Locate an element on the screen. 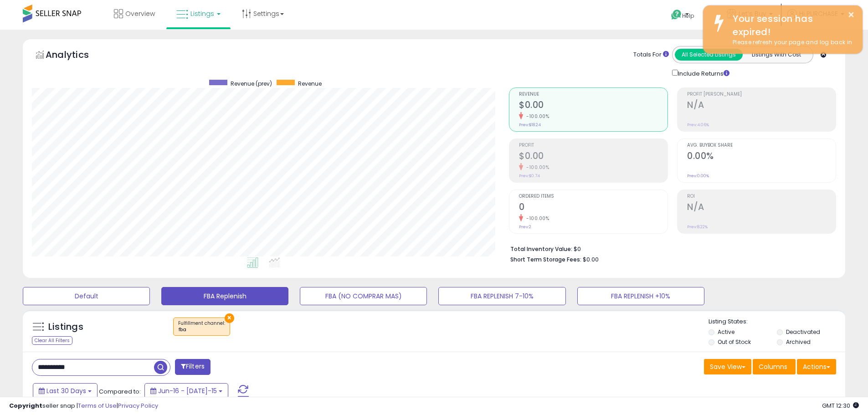 The height and width of the screenshot is (415, 868). b: Short Term Storage Fees: is located at coordinates (546, 259).